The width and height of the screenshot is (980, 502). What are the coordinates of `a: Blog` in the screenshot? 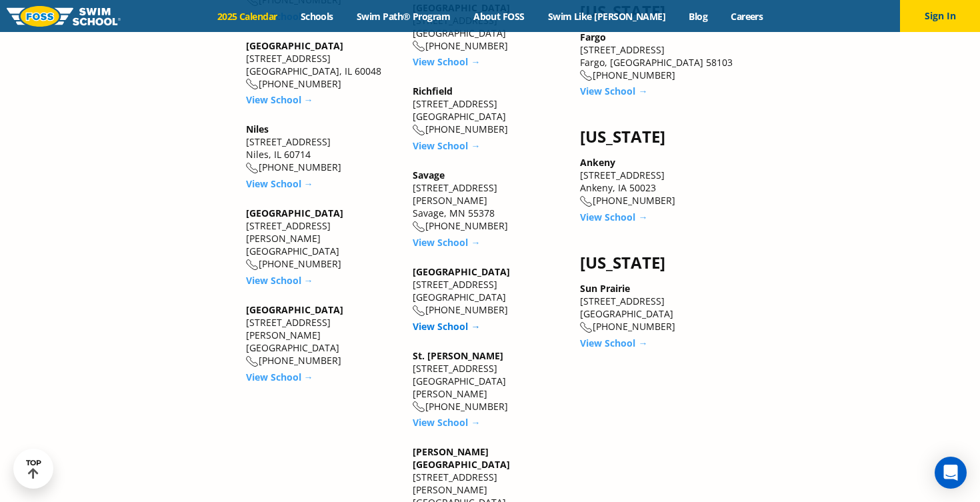 It's located at (698, 16).